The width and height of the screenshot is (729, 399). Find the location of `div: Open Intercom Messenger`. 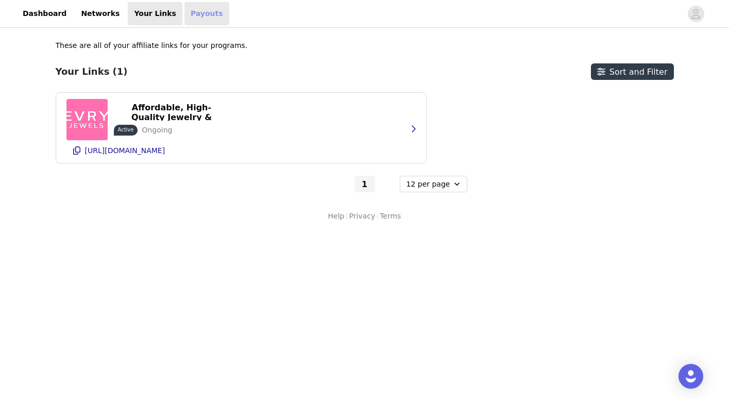

div: Open Intercom Messenger is located at coordinates (691, 376).